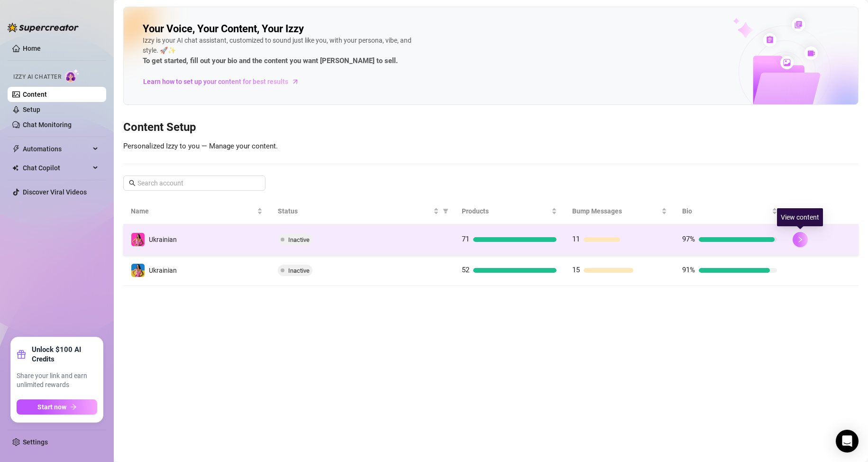 The height and width of the screenshot is (462, 868). Describe the element at coordinates (16, 149) in the screenshot. I see `span: thunderbolt` at that location.